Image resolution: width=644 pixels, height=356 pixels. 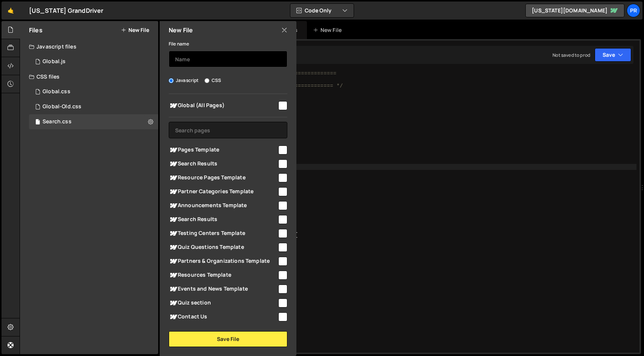 I want to click on input: CSS, so click(x=207, y=80).